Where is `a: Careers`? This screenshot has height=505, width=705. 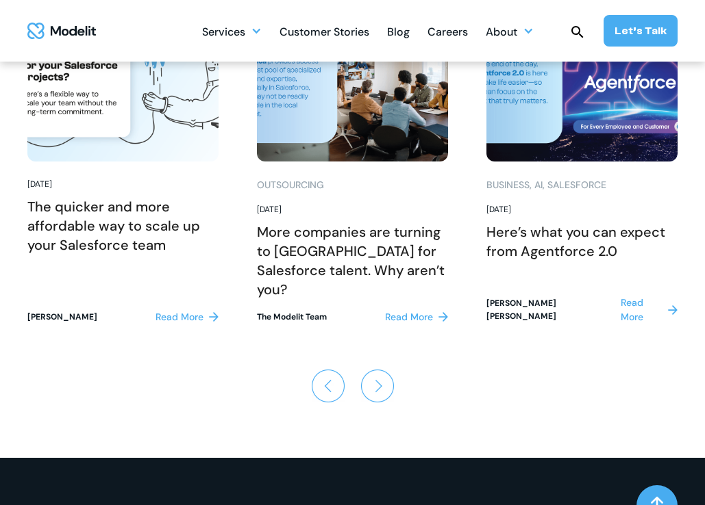 a: Careers is located at coordinates (447, 31).